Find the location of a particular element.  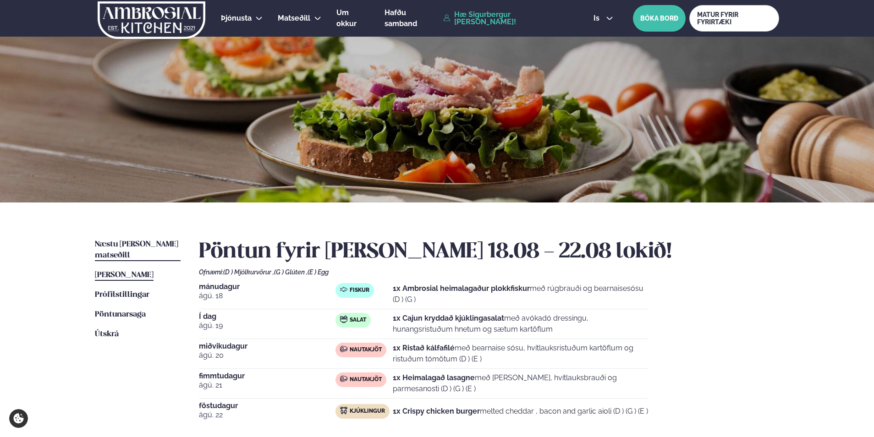

span: (E ) Egg is located at coordinates (318, 272).